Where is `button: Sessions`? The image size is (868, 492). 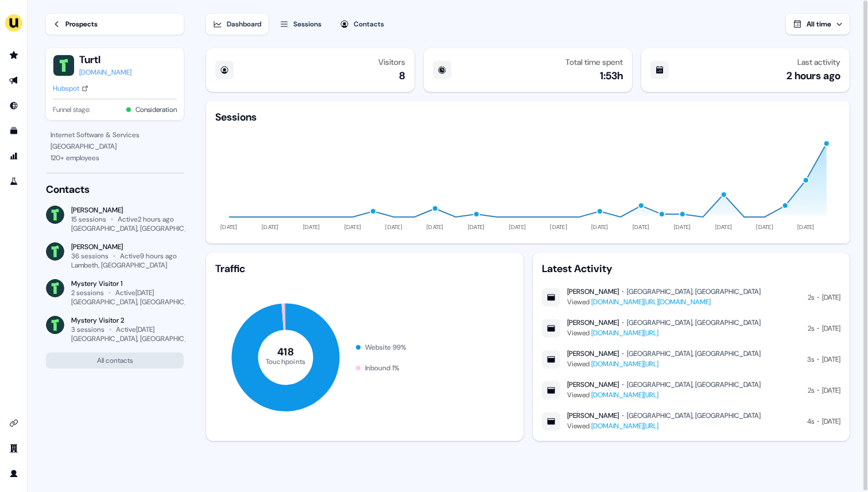 button: Sessions is located at coordinates (300, 24).